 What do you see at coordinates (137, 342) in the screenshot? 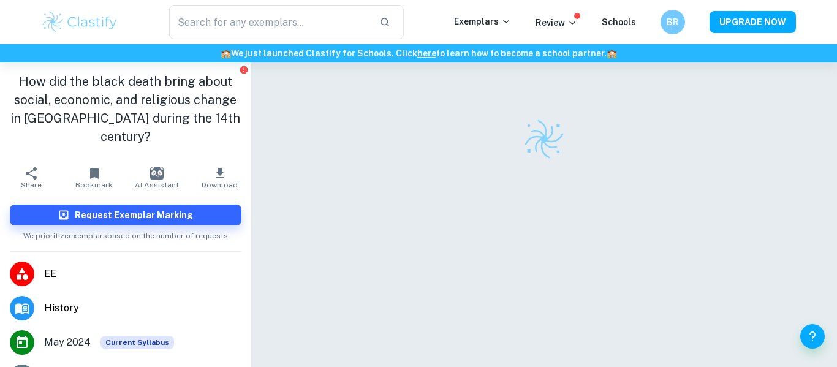
I see `div: This exemplar is based on the current syllabus. Feel free to refer to it for inspiration/ideas wh...` at bounding box center [137, 342].